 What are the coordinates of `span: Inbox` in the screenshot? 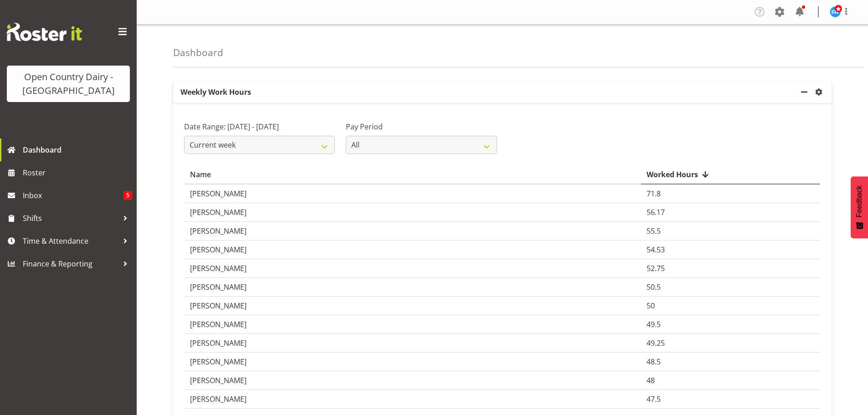 It's located at (73, 196).